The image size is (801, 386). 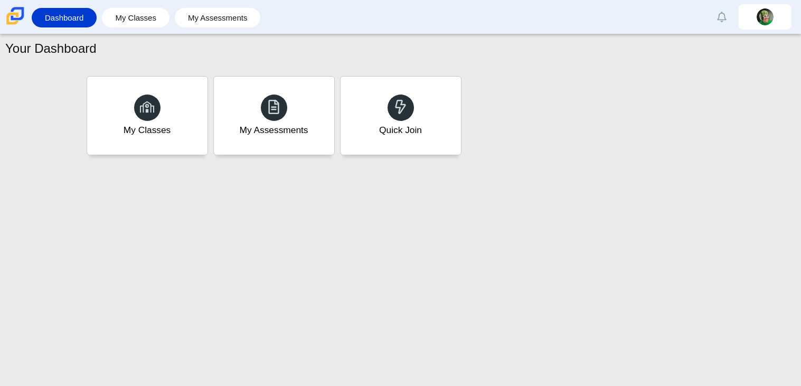 What do you see at coordinates (765, 17) in the screenshot?
I see `a: jadrian.cardonadur.5P1d0v` at bounding box center [765, 17].